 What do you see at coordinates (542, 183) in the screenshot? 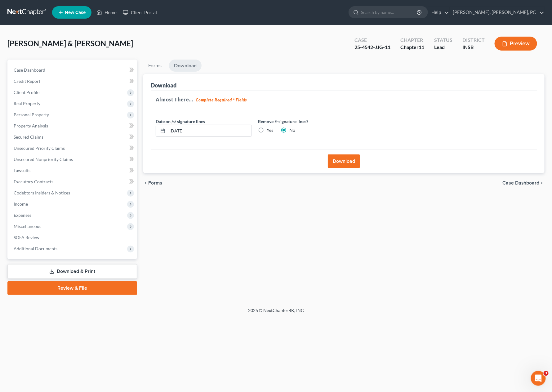
I see `i: chevron_right` at bounding box center [542, 183].